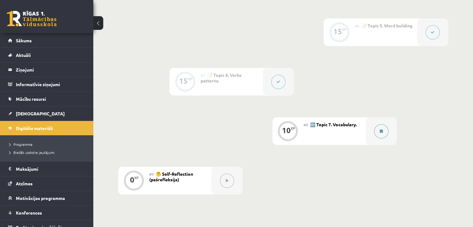 The width and height of the screenshot is (473, 227). I want to click on a: Maksājumi, so click(47, 169).